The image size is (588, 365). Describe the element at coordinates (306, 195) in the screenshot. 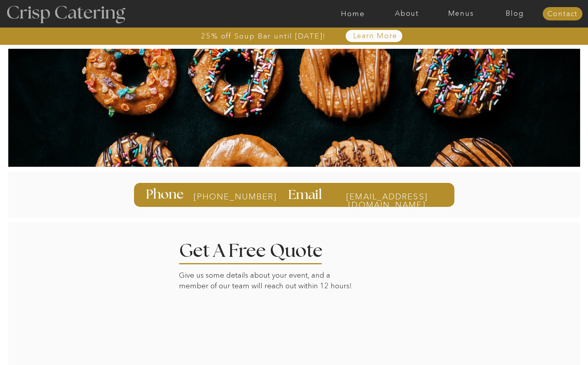

I see `h3: Email` at that location.